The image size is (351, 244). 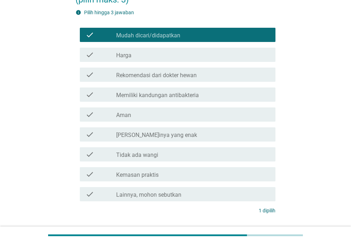 I want to click on label: Lainnya, mohon sebutkan, so click(x=149, y=195).